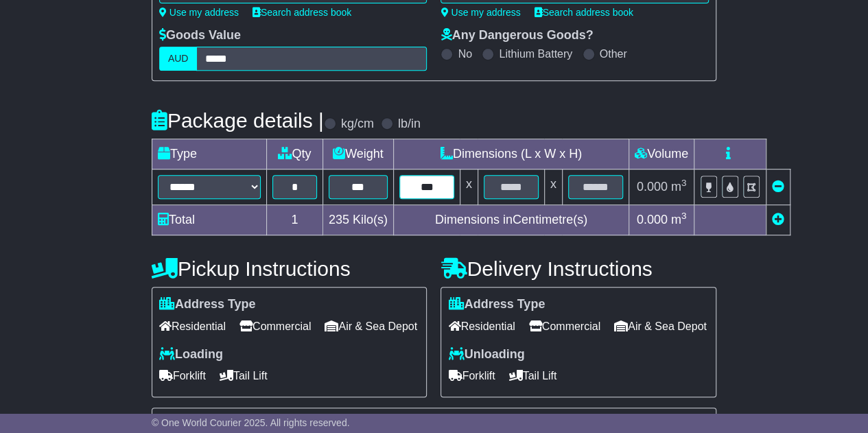 This screenshot has width=868, height=433. What do you see at coordinates (486, 355) in the screenshot?
I see `label: Unloading` at bounding box center [486, 355].